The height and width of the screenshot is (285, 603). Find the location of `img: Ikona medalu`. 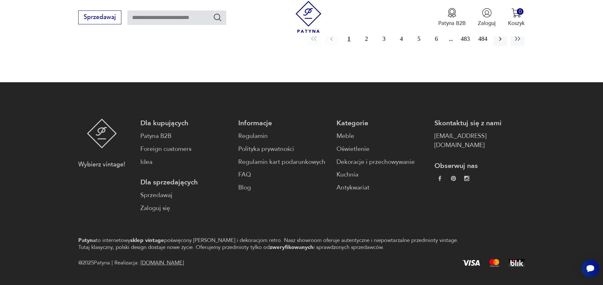

img: Ikona medalu is located at coordinates (451, 13).